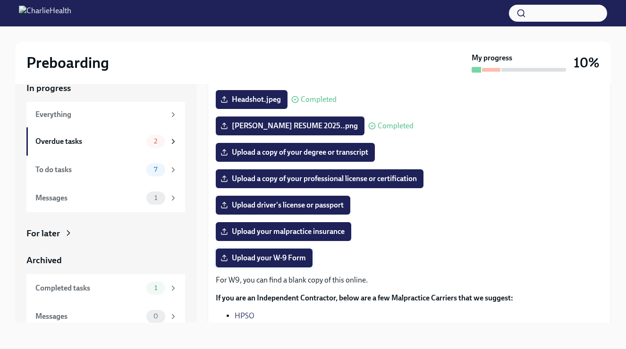  Describe the element at coordinates (106, 88) in the screenshot. I see `a: In progress` at that location.